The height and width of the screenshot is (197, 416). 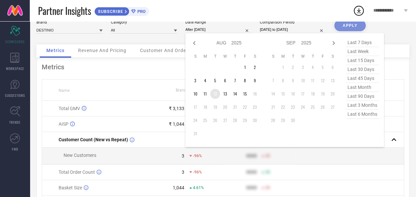 I want to click on td: Tue Sep 16 2025, so click(x=293, y=94).